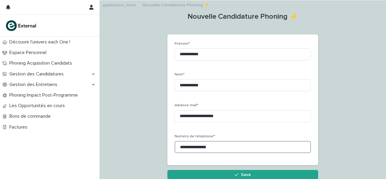  Describe the element at coordinates (41, 42) in the screenshot. I see `p: Découvrir l'univers each One !` at that location.